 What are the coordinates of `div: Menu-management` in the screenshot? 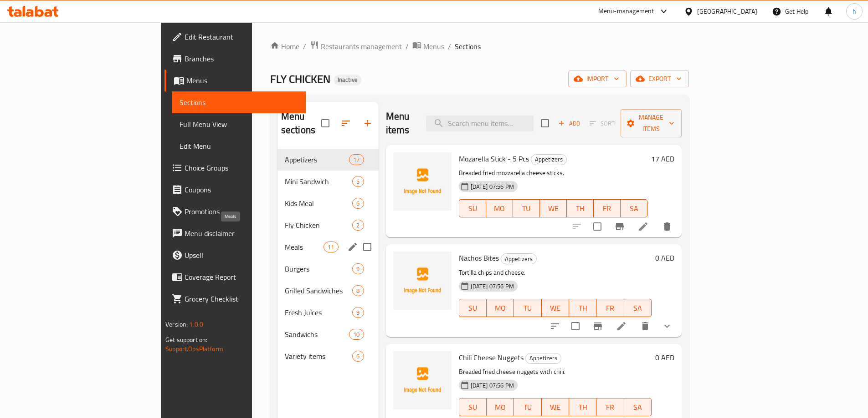 It's located at (626, 11).